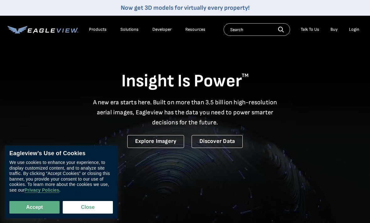  What do you see at coordinates (257, 29) in the screenshot?
I see `input: Search` at bounding box center [257, 29].